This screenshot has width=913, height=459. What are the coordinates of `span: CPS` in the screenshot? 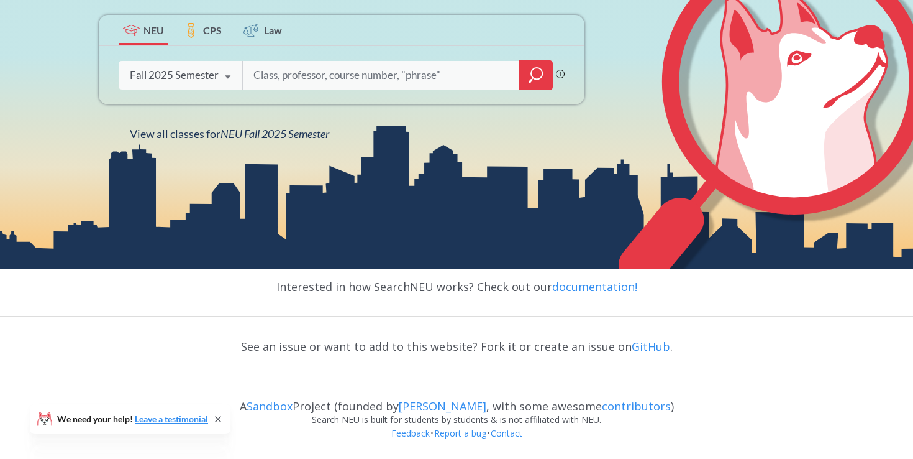 It's located at (213, 30).